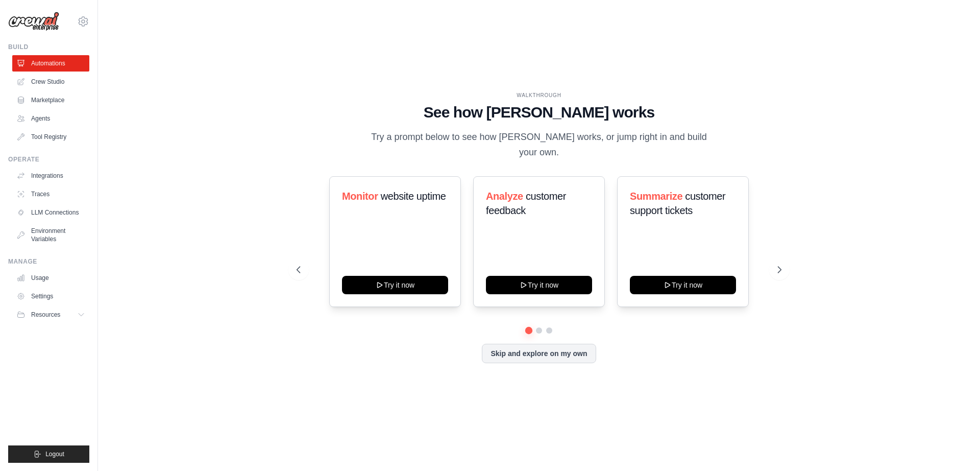 The height and width of the screenshot is (471, 980). Describe the element at coordinates (49, 261) in the screenshot. I see `div: Manage` at that location.